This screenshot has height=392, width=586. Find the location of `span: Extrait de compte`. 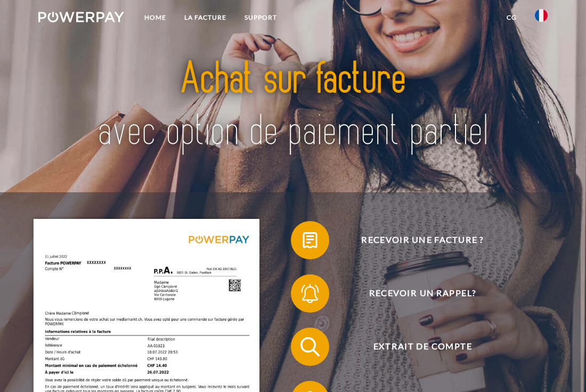

span: Extrait de compte is located at coordinates (423, 346).